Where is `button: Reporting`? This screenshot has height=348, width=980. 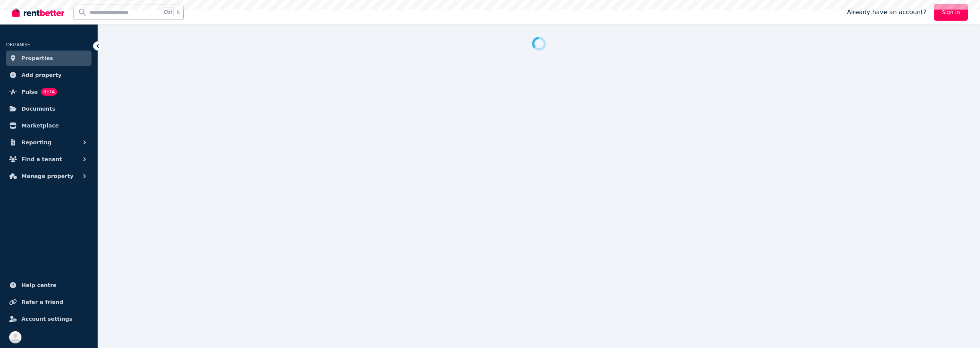
button: Reporting is located at coordinates (49, 142).